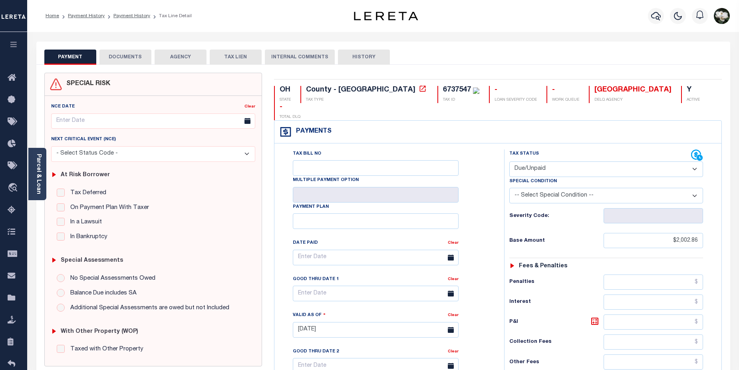  What do you see at coordinates (99, 331) in the screenshot?
I see `h6: with Other Property (WOP)` at bounding box center [99, 331].